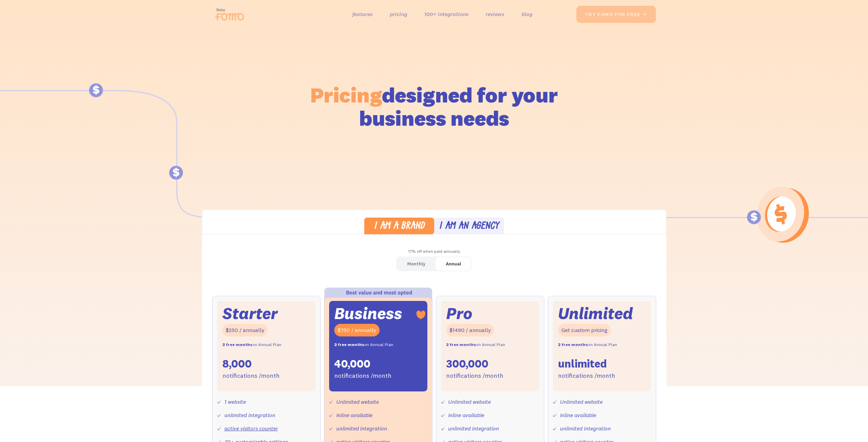  I want to click on div: Business, so click(368, 313).